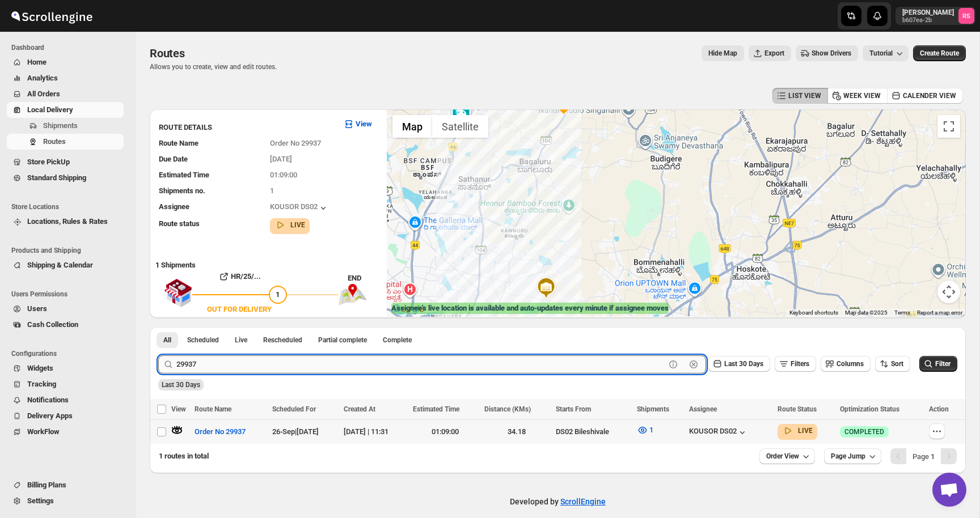 This screenshot has width=980, height=518. I want to click on button: All Orders, so click(65, 94).